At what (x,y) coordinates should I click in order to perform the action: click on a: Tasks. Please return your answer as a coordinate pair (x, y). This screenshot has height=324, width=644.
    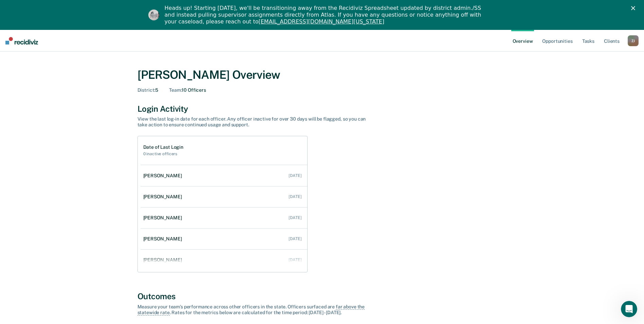
    Looking at the image, I should click on (588, 41).